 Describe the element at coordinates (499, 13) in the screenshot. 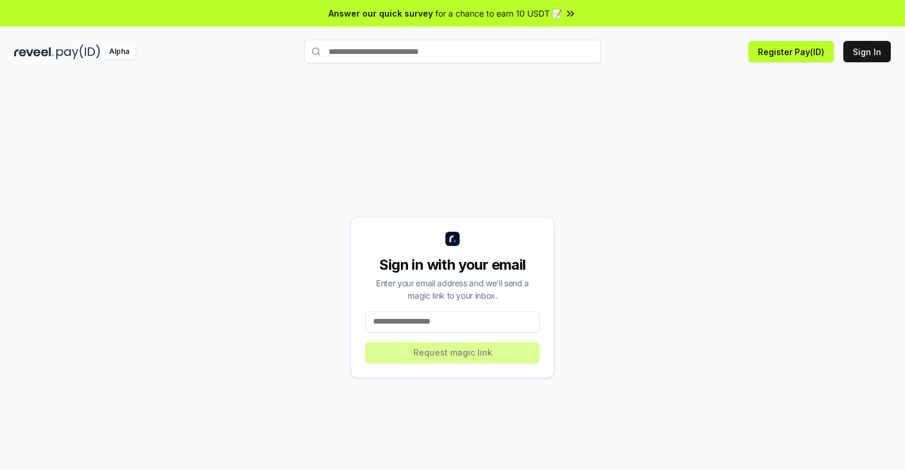

I see `span: for a chance to earn 10 USDT 📝` at that location.